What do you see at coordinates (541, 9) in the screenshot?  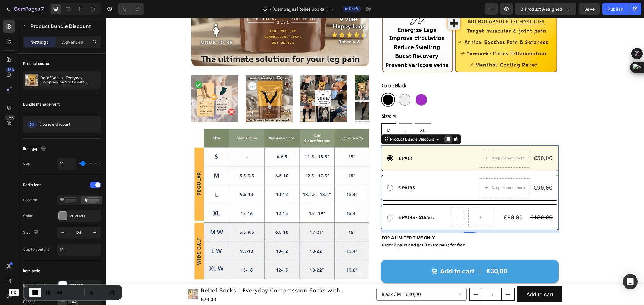 I see `span: 0 product assigned` at bounding box center [541, 9].